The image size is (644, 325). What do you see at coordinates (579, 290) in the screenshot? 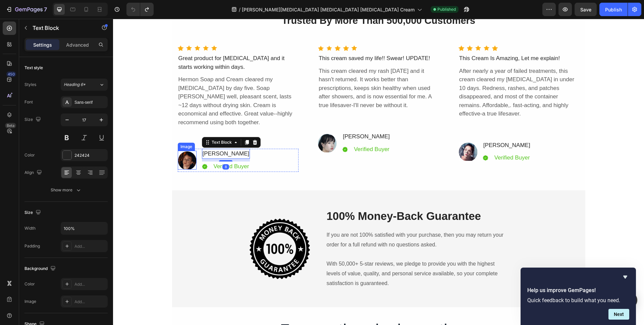
I see `h2: Help us improve GemPages!` at bounding box center [579, 290].